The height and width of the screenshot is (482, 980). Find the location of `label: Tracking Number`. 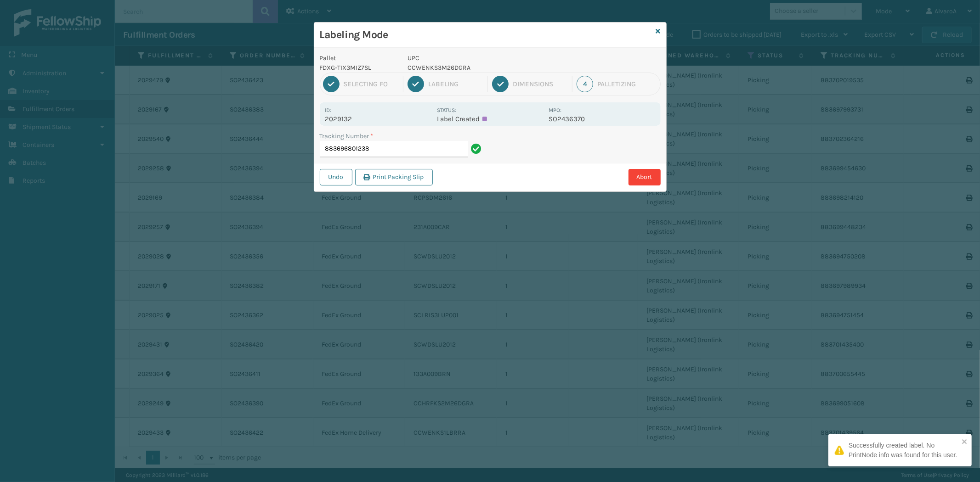

label: Tracking Number is located at coordinates (347, 136).